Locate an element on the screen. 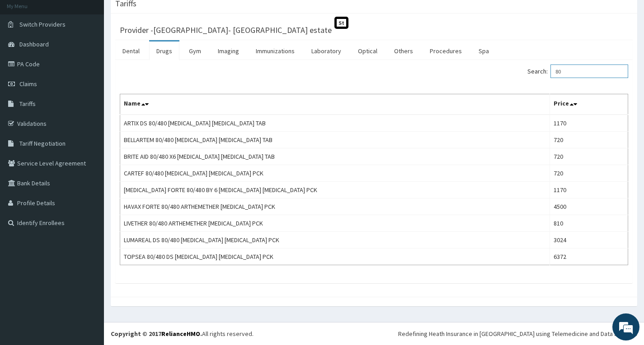  a: Gym is located at coordinates (195, 51).